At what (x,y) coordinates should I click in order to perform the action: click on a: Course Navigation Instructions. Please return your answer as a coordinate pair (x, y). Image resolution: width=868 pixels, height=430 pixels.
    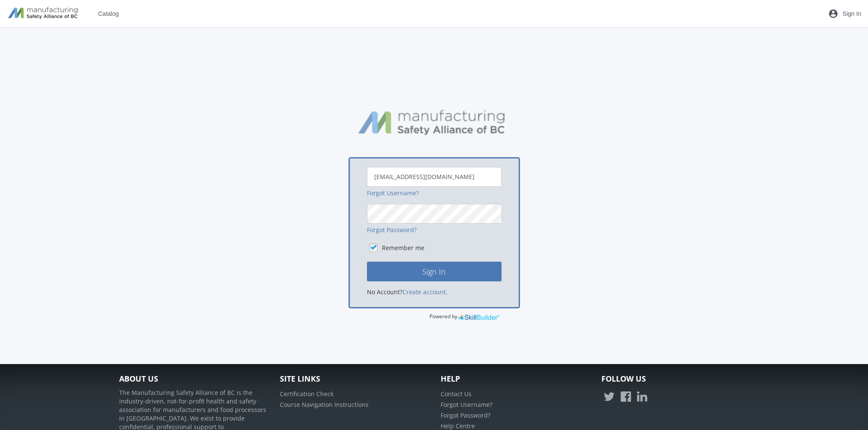
    Looking at the image, I should click on (324, 404).